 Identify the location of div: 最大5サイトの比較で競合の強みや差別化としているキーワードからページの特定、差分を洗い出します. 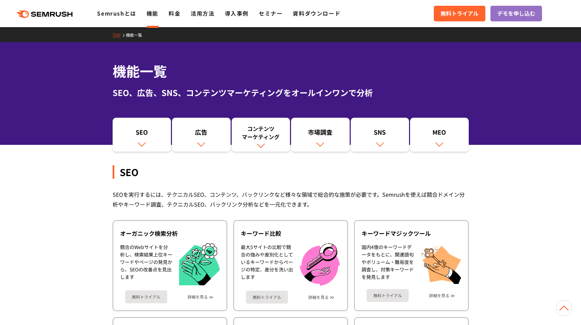
(267, 264).